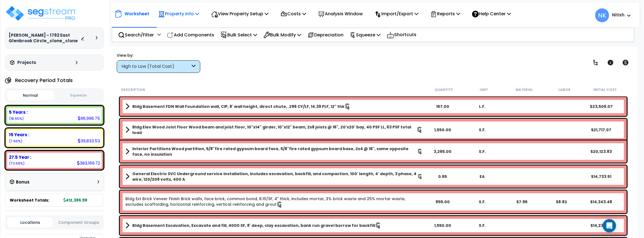 This screenshot has width=644, height=238. Describe the element at coordinates (365, 35) in the screenshot. I see `p: Squeeze` at that location.